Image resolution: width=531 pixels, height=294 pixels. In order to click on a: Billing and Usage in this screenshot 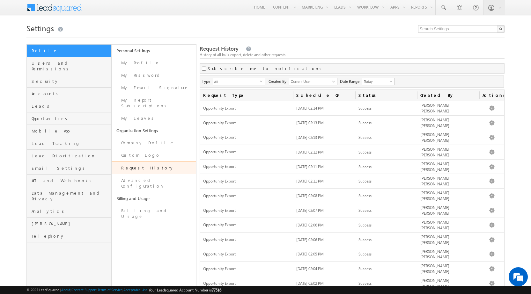, I will do `click(154, 214)`.